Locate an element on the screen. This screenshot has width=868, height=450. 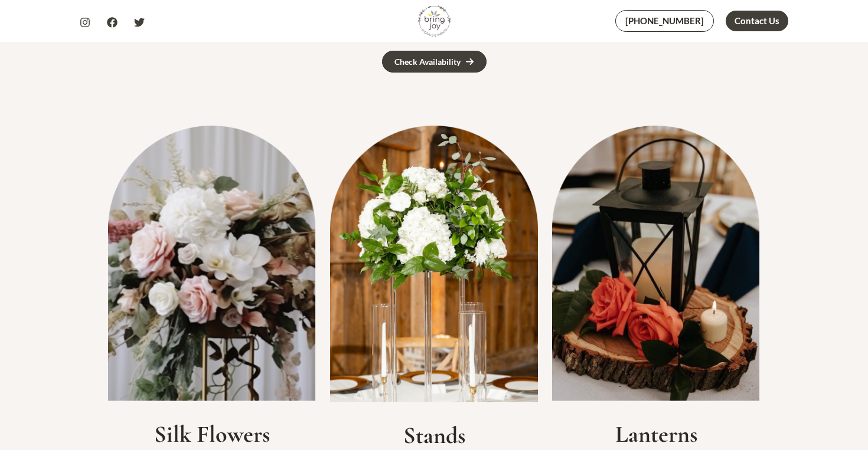
h2: Lanterns is located at coordinates (656, 435).